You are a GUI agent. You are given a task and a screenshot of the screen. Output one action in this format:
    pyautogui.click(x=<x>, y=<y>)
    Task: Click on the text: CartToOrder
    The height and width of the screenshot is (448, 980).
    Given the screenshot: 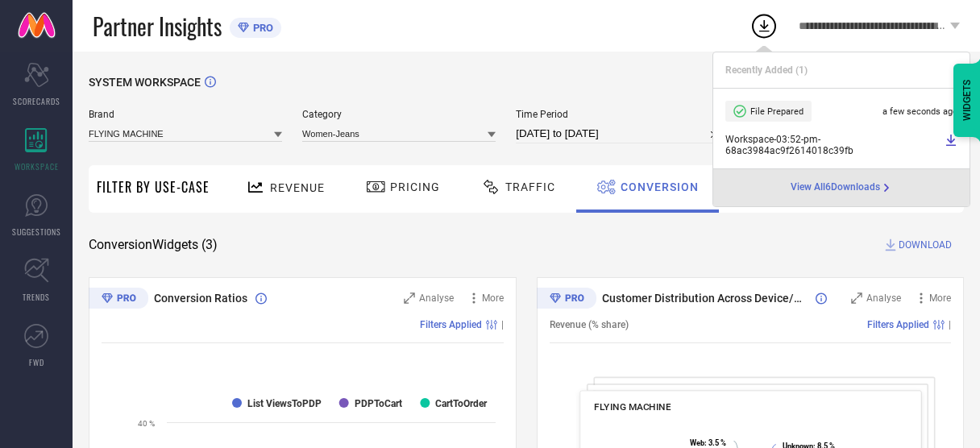 What is the action you would take?
    pyautogui.click(x=461, y=404)
    